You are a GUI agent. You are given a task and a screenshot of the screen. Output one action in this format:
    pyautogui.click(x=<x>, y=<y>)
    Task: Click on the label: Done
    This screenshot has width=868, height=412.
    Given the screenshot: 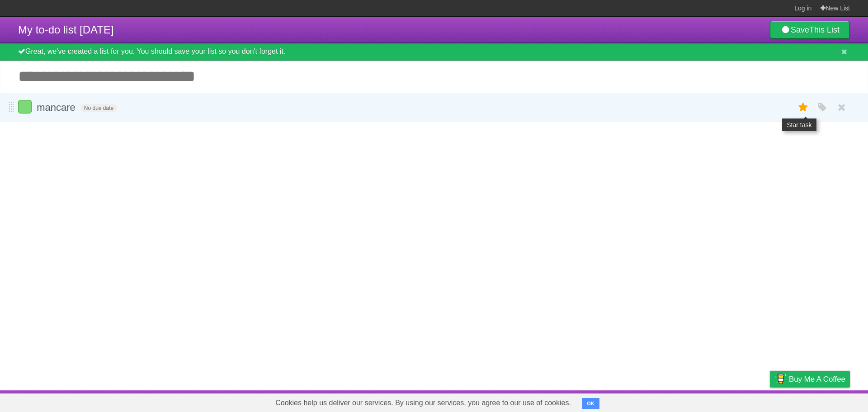 What is the action you would take?
    pyautogui.click(x=25, y=107)
    